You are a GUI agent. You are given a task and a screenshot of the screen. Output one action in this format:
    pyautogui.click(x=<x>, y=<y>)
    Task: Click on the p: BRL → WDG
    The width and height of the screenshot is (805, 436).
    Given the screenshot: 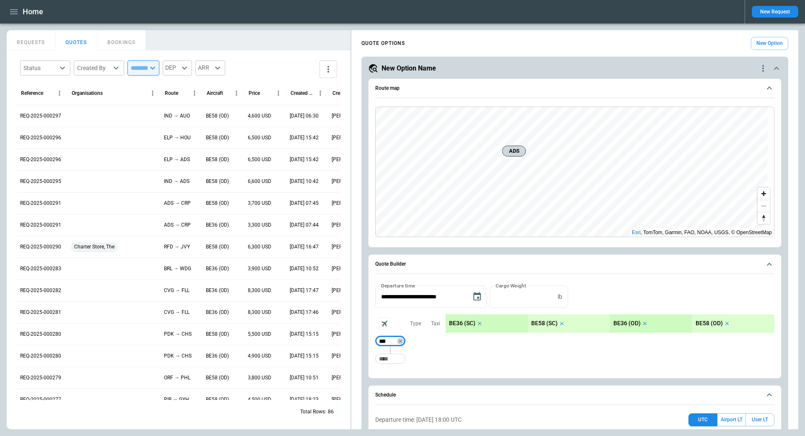 What is the action you would take?
    pyautogui.click(x=177, y=268)
    